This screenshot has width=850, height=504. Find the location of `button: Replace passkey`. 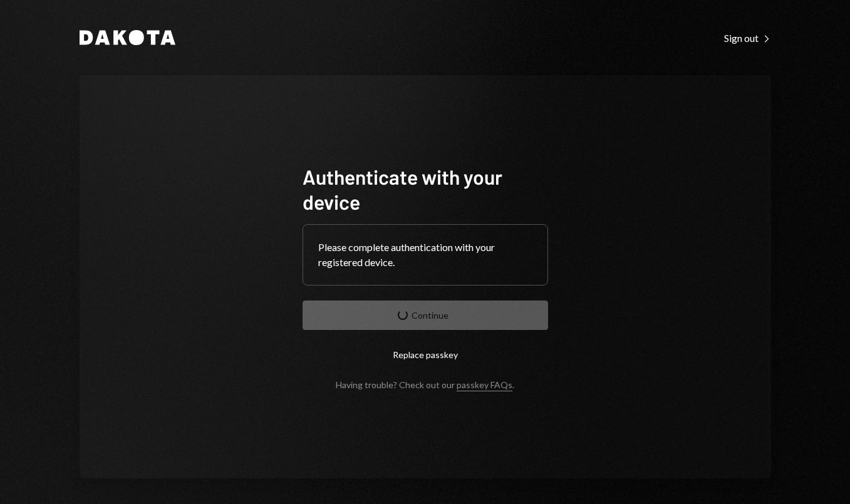

button: Replace passkey is located at coordinates (425, 355).